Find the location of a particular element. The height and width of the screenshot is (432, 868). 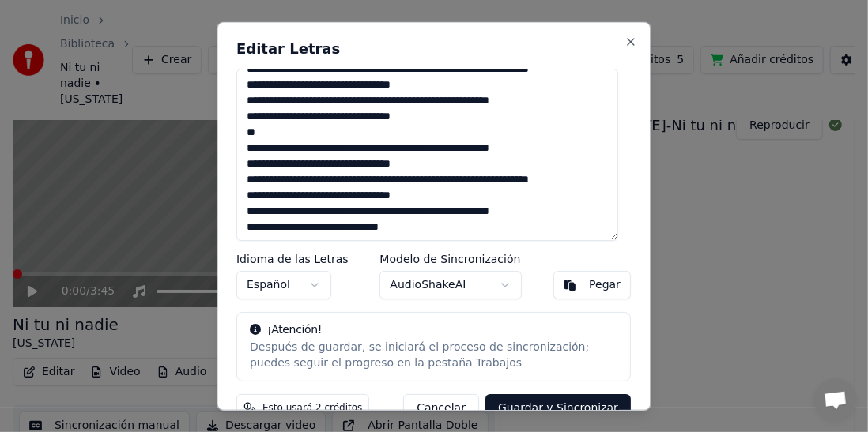

span: Esto usará 2 créditos is located at coordinates (313, 409).